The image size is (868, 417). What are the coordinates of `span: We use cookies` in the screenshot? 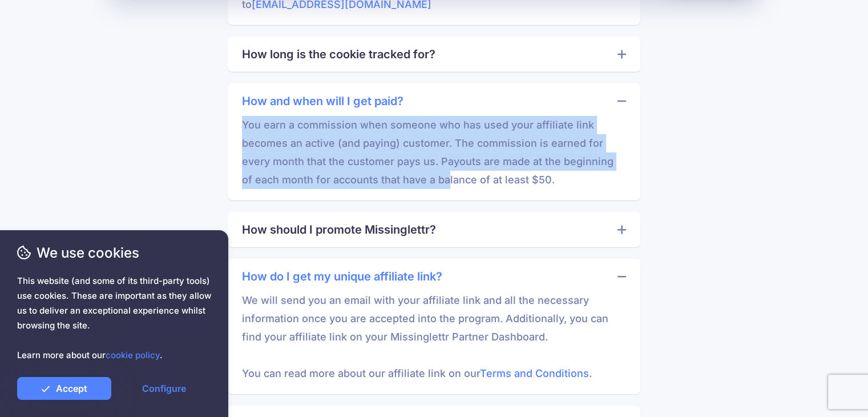 It's located at (114, 252).